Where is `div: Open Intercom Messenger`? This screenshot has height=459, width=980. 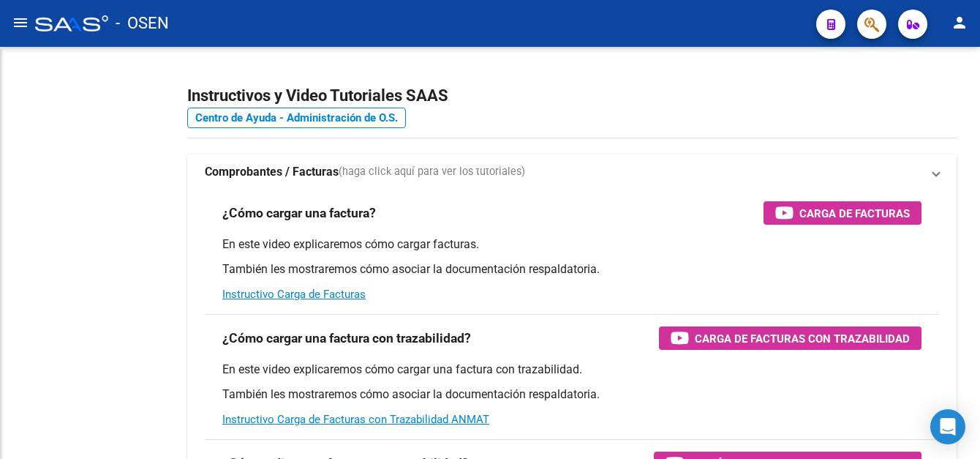 div: Open Intercom Messenger is located at coordinates (948, 427).